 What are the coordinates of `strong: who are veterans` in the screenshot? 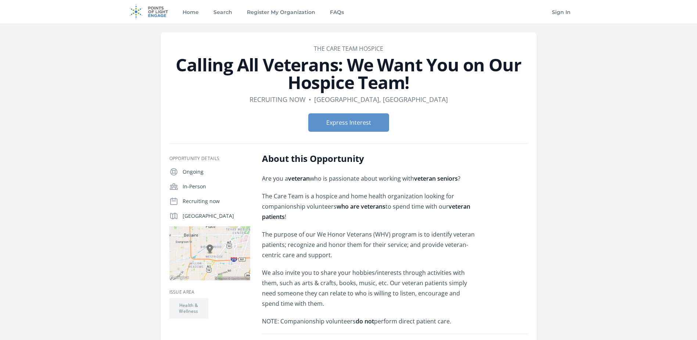 It's located at (361, 206).